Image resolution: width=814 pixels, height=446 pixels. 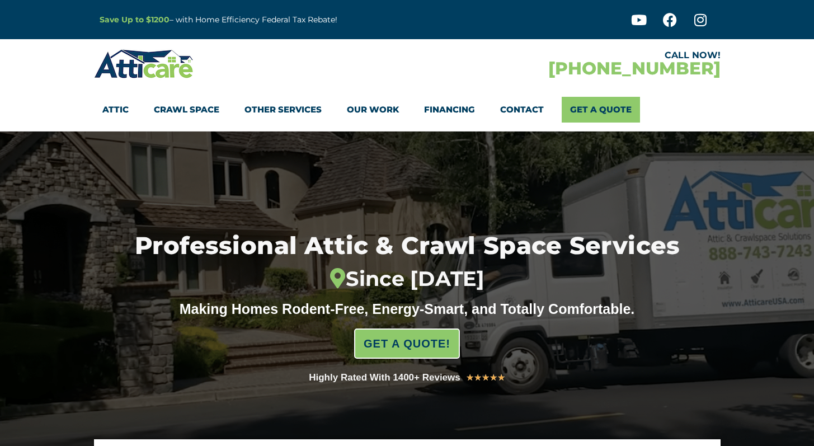 I want to click on a: Attic, so click(x=115, y=110).